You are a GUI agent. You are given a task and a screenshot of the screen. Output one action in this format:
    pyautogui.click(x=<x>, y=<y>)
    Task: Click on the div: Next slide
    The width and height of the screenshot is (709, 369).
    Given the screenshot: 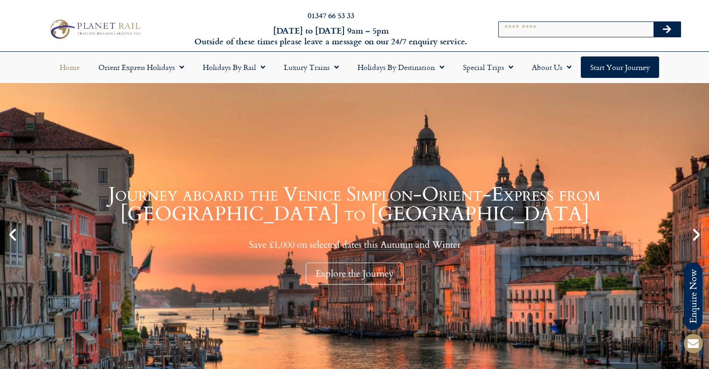 What is the action you would take?
    pyautogui.click(x=696, y=234)
    